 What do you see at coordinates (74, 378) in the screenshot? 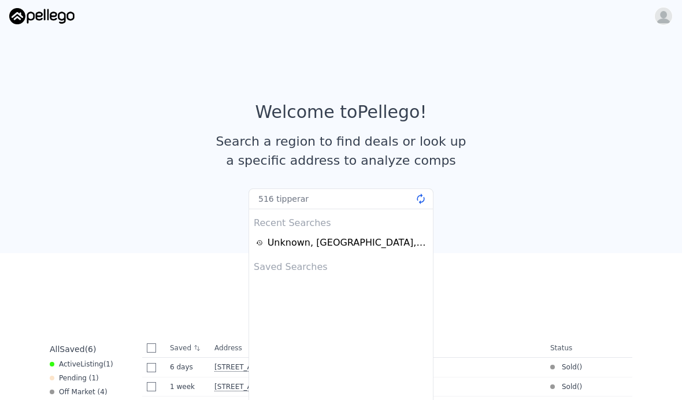
I see `div: Pending ( 1 )` at bounding box center [74, 378].